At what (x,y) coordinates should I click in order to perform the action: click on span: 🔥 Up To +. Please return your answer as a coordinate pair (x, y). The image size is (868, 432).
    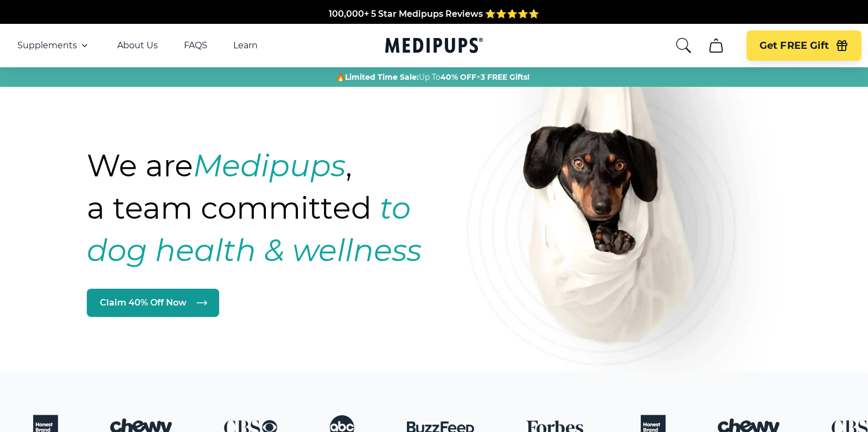
    Looking at the image, I should click on (432, 77).